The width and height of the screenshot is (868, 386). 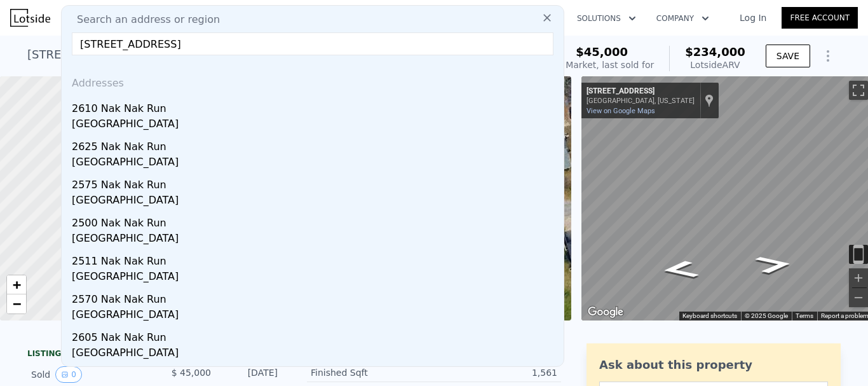 I want to click on div: 1,561, so click(x=496, y=373).